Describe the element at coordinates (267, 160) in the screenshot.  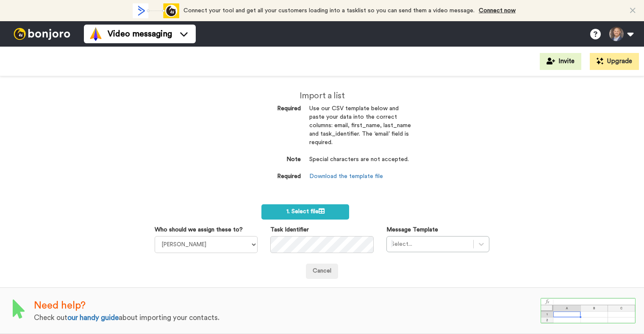
I see `dt: Note` at that location.